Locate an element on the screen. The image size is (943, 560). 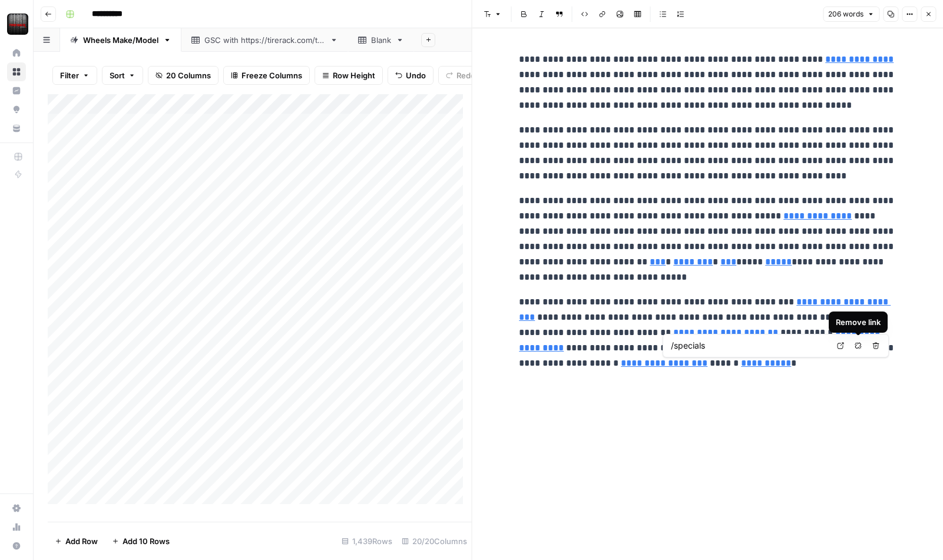
a: Blank is located at coordinates (381, 40).